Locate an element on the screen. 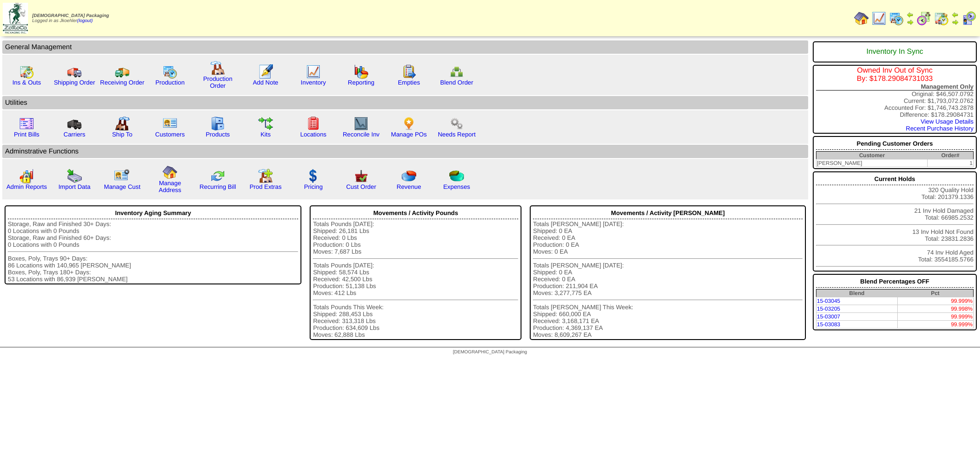  td: 1 is located at coordinates (951, 163).